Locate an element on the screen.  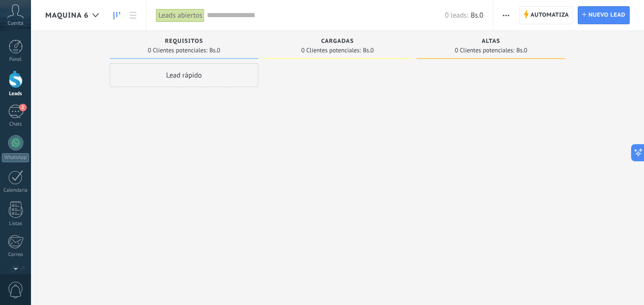
div: Panel is located at coordinates (16, 59).